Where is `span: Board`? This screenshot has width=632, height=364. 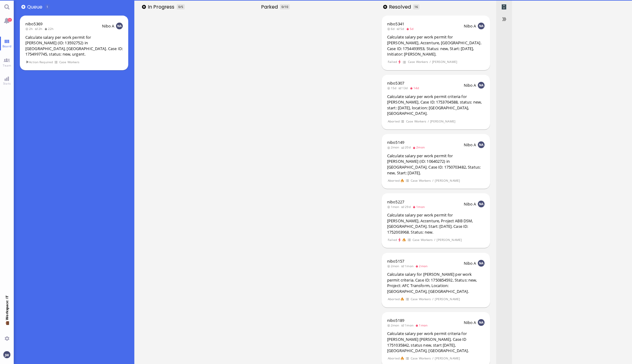 span: Board is located at coordinates (7, 46).